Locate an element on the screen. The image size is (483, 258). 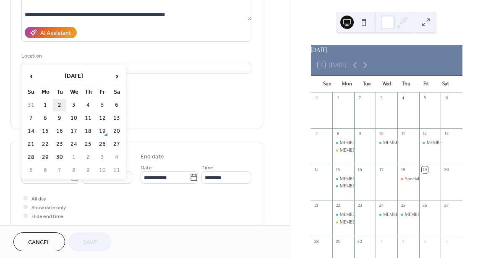
th: Fr is located at coordinates (102, 92).